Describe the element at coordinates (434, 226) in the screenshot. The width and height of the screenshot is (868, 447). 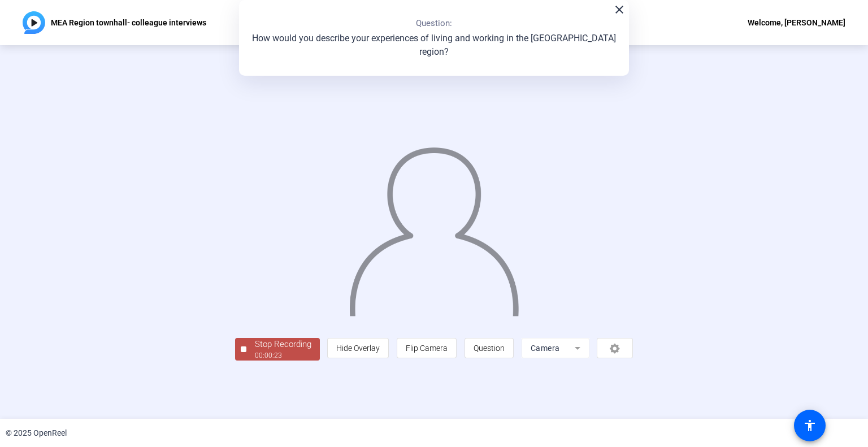
I see `img: overlay` at that location.